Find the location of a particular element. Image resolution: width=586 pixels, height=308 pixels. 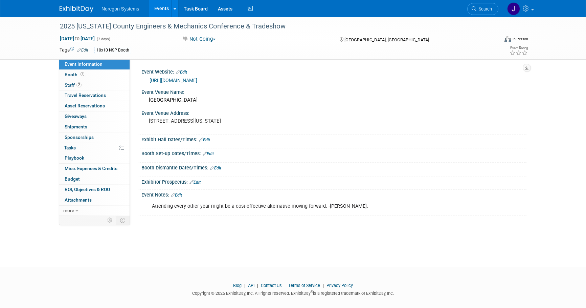

a: Blog is located at coordinates (237, 285).